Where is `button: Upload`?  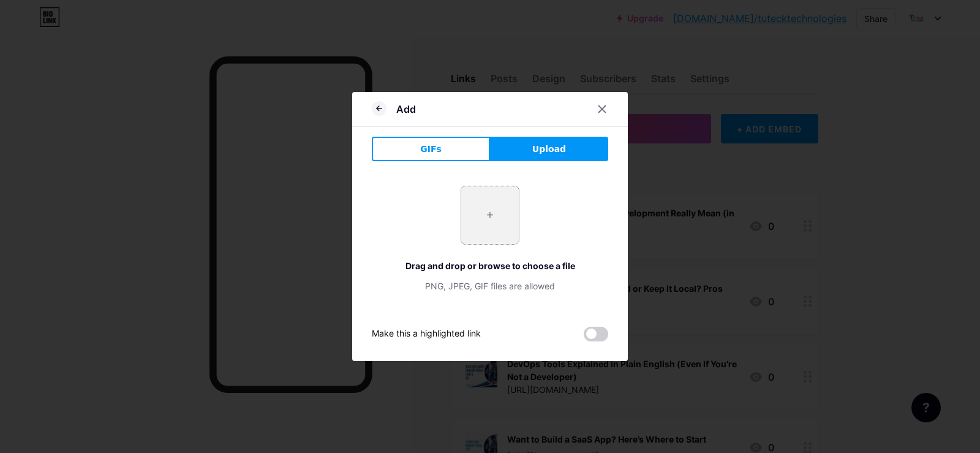
button: Upload is located at coordinates (549, 149).